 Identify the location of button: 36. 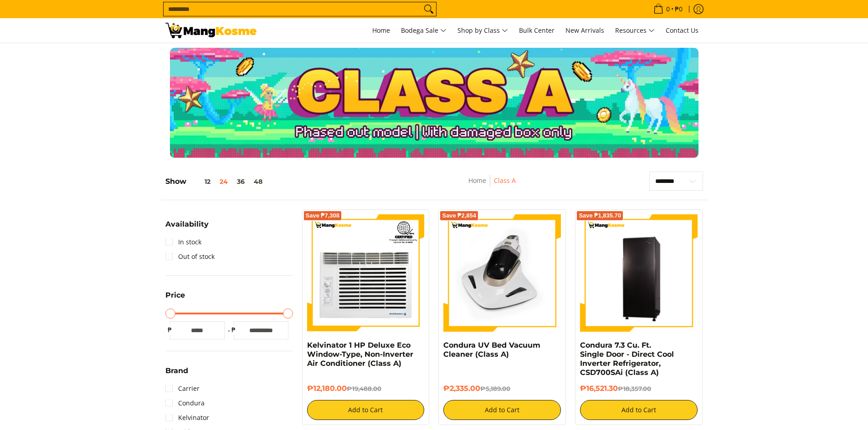
(240, 182).